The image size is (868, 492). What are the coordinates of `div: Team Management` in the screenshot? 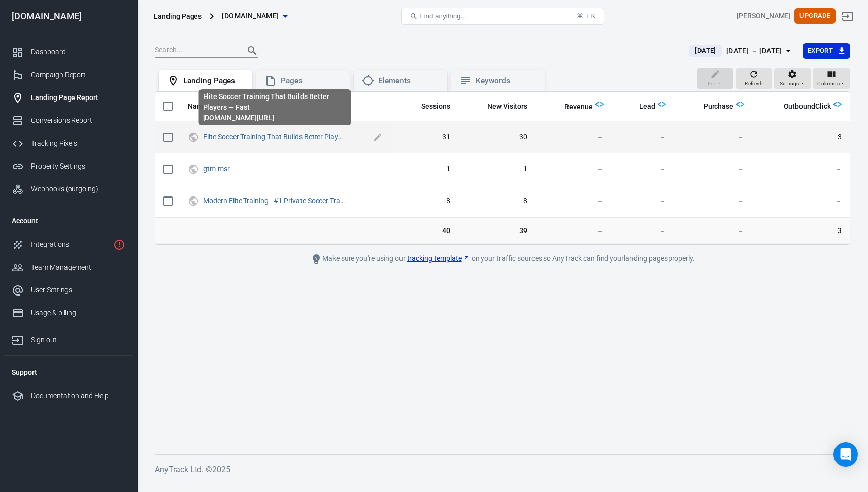 It's located at (78, 267).